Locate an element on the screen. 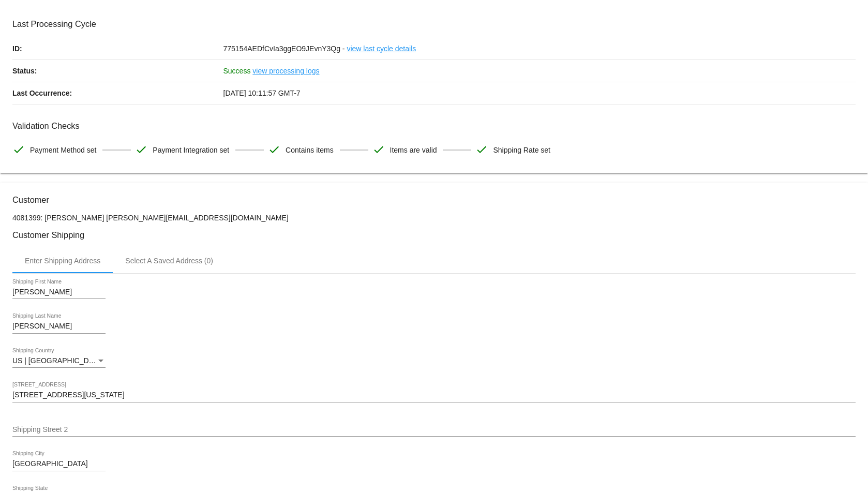  mat-select: Shipping Country is located at coordinates (59, 361).